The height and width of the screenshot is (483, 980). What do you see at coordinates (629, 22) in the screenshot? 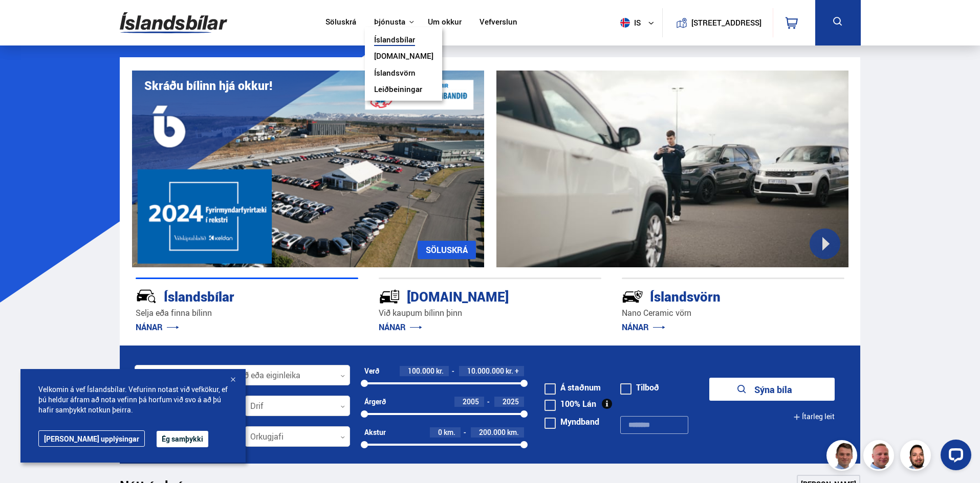
I see `span: is` at bounding box center [629, 22].